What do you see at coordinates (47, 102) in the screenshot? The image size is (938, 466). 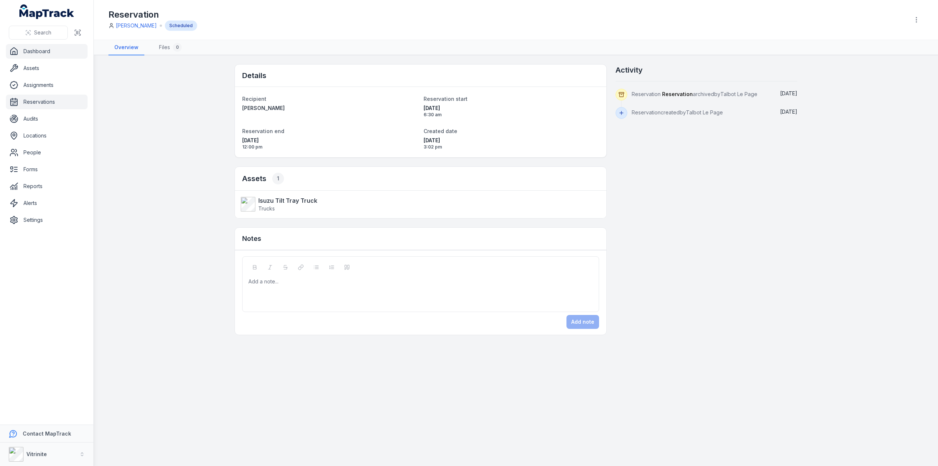 I see `a: Reservations` at bounding box center [47, 102].